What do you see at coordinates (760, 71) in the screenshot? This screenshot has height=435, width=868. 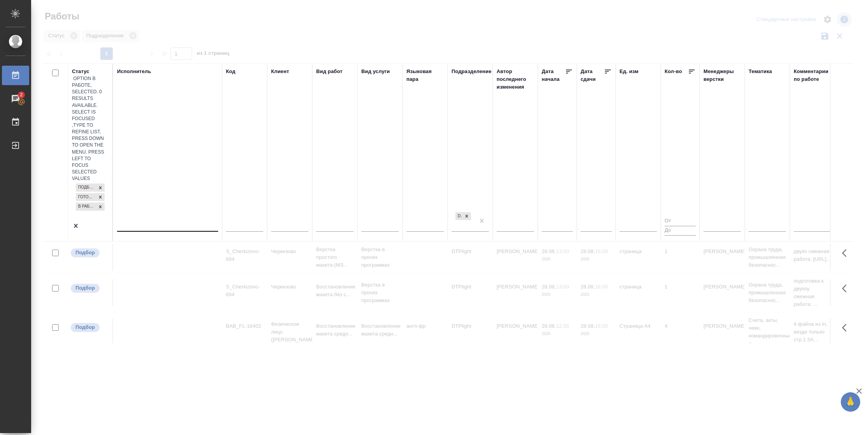 I see `div: Тематика` at bounding box center [760, 71].